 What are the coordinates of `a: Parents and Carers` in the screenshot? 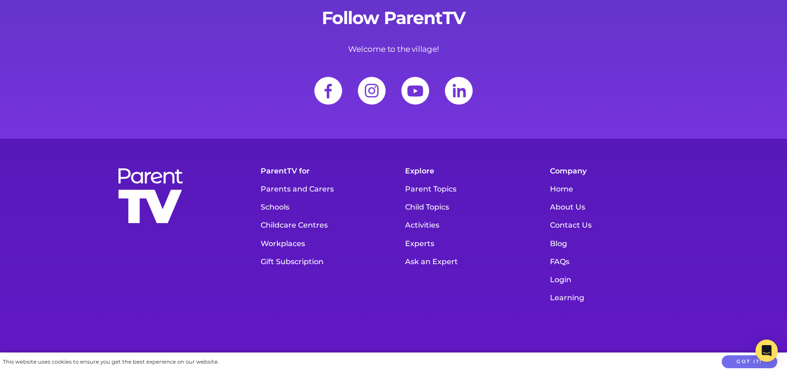 It's located at (321, 189).